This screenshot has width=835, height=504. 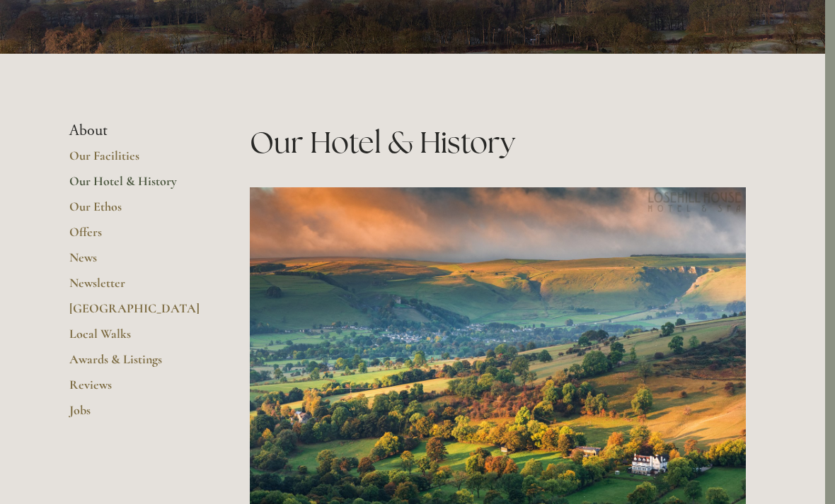 I want to click on a: Our Facilities, so click(x=136, y=161).